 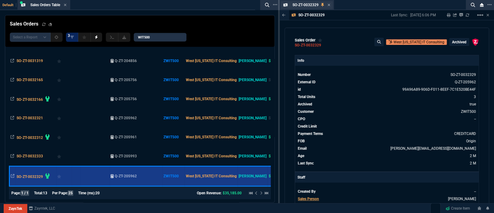 I want to click on span: Total:, so click(x=38, y=193).